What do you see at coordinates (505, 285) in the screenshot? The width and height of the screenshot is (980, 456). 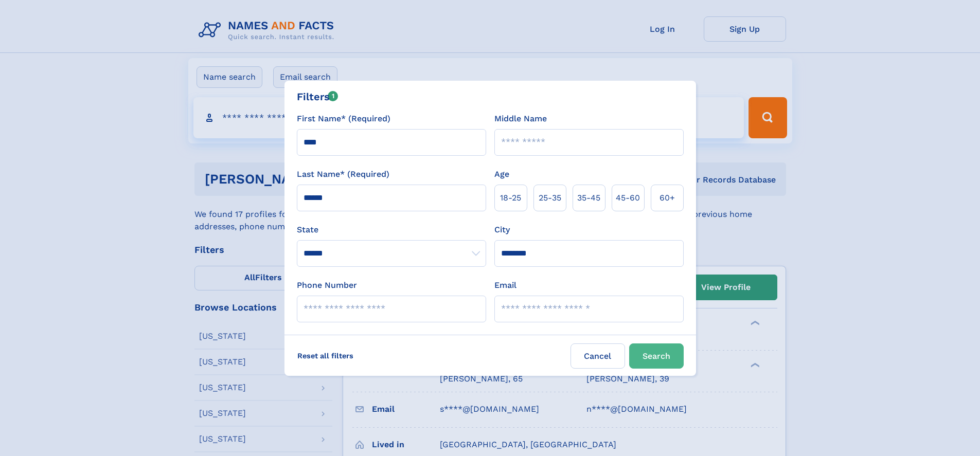 I see `label: Email` at bounding box center [505, 285].